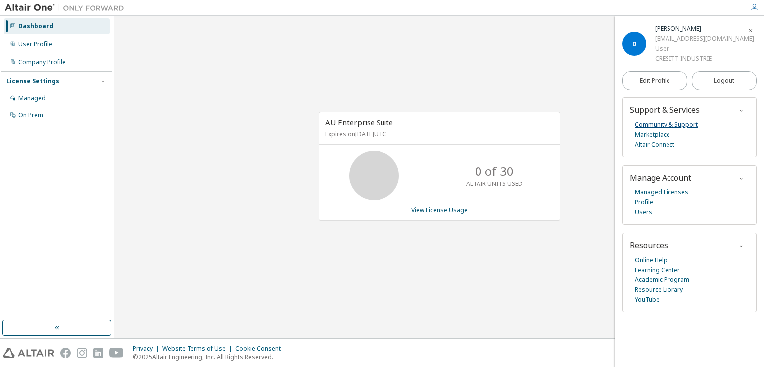 This screenshot has height=367, width=764. I want to click on a: Resource Library, so click(659, 290).